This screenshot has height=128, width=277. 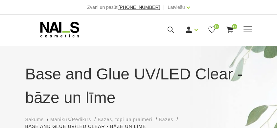 I want to click on span: Bāzes, topi un praimeri, so click(x=125, y=120).